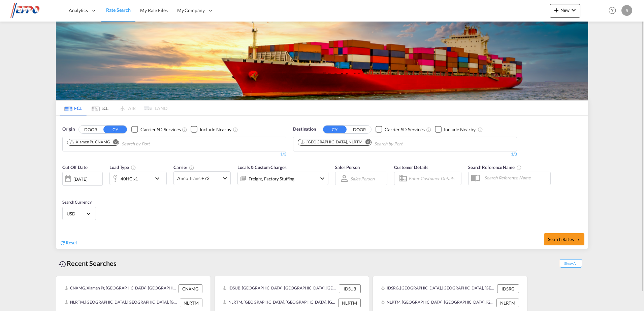  What do you see at coordinates (564, 240) in the screenshot?
I see `span: Search Rates` at bounding box center [564, 240].